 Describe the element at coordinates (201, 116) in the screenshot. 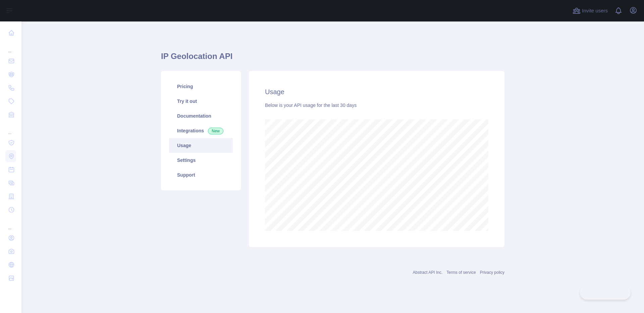

I see `a: Documentation` at that location.